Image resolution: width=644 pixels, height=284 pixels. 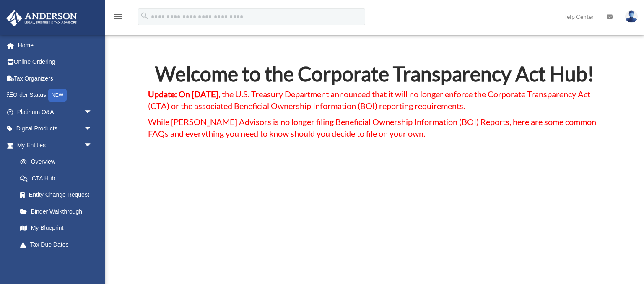 What do you see at coordinates (58, 195) in the screenshot?
I see `a: Entity Change Request` at bounding box center [58, 195].